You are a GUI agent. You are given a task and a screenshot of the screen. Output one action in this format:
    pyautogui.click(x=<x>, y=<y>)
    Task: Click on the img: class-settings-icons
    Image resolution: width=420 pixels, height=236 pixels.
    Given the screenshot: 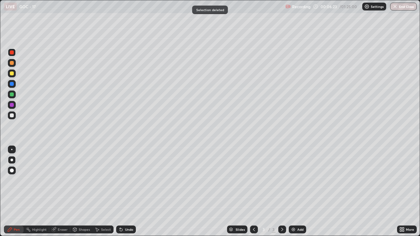 What is the action you would take?
    pyautogui.click(x=367, y=7)
    